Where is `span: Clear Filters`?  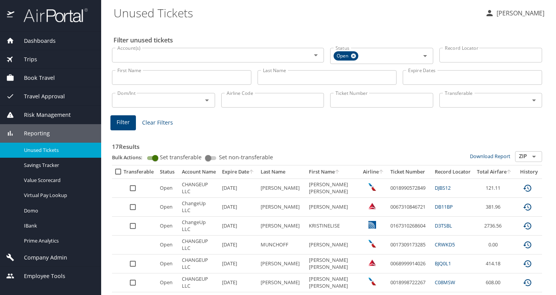 span: Clear Filters is located at coordinates (158, 123).